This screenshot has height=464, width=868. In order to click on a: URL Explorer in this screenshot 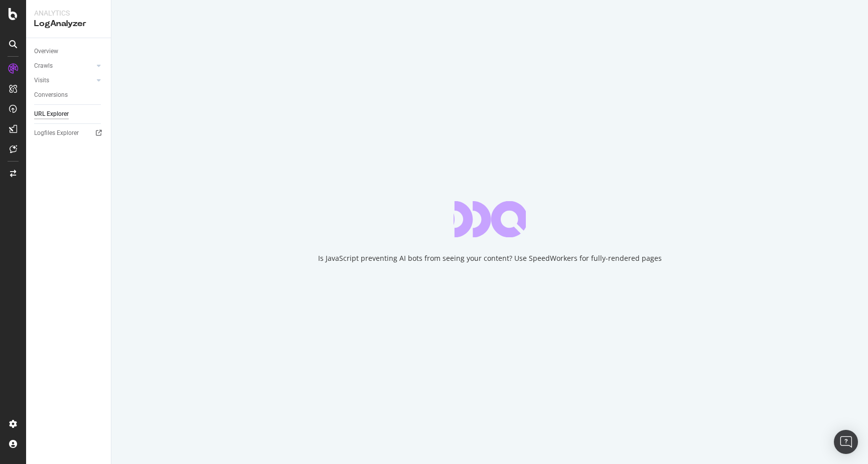, I will do `click(69, 114)`.